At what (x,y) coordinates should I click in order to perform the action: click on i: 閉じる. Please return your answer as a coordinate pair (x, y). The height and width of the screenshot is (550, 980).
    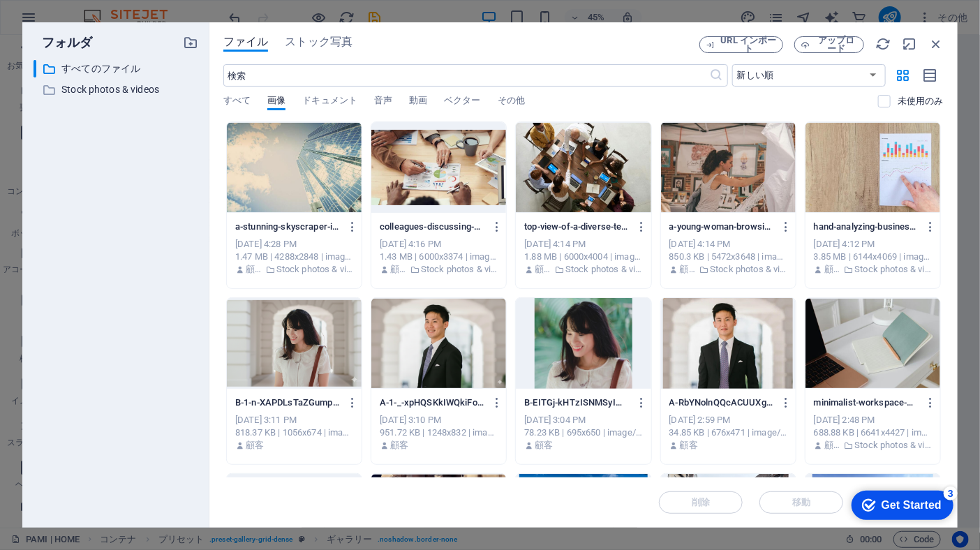
    Looking at the image, I should click on (936, 44).